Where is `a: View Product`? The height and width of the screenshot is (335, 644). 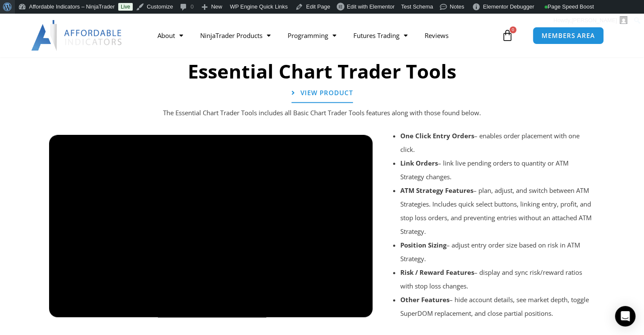
a: View Product is located at coordinates (322, 93).